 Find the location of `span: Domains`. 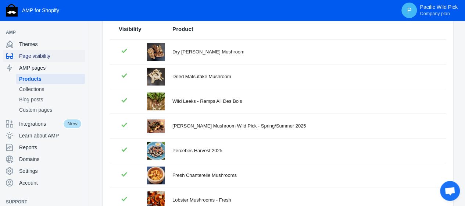

span: Domains is located at coordinates (50, 159).